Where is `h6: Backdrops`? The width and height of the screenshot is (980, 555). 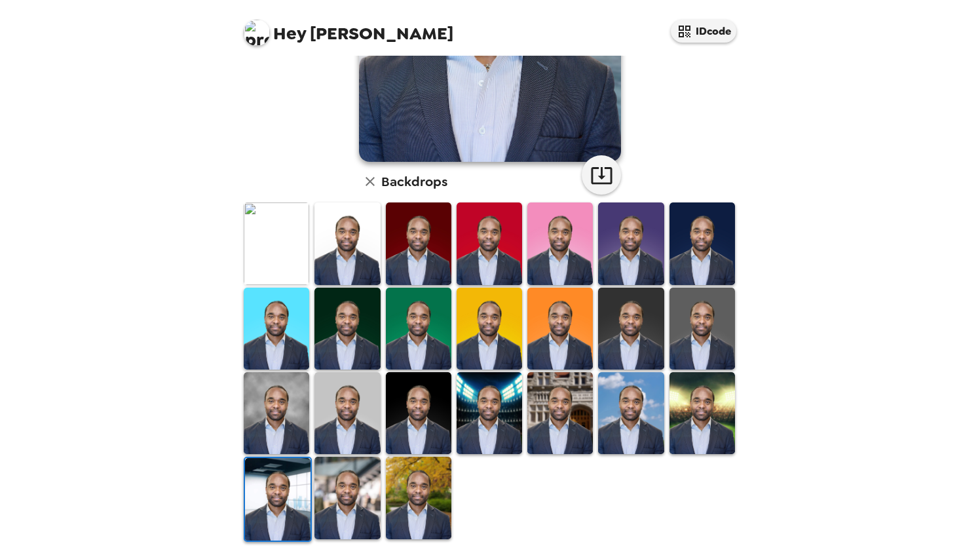 h6: Backdrops is located at coordinates (414, 182).